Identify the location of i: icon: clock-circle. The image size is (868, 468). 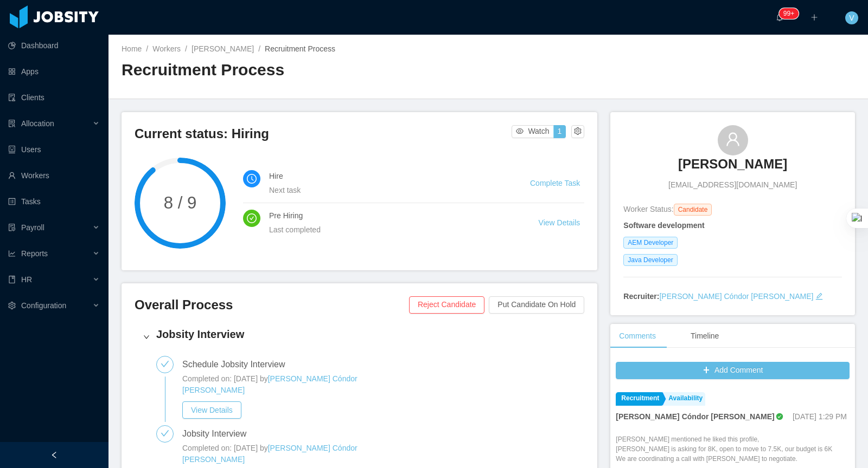
(252, 179).